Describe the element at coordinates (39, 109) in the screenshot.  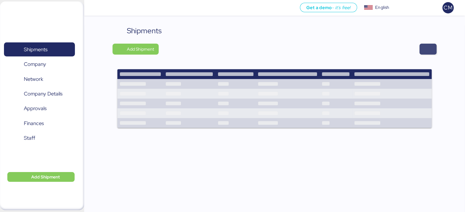
I see `a: Approvals` at that location.